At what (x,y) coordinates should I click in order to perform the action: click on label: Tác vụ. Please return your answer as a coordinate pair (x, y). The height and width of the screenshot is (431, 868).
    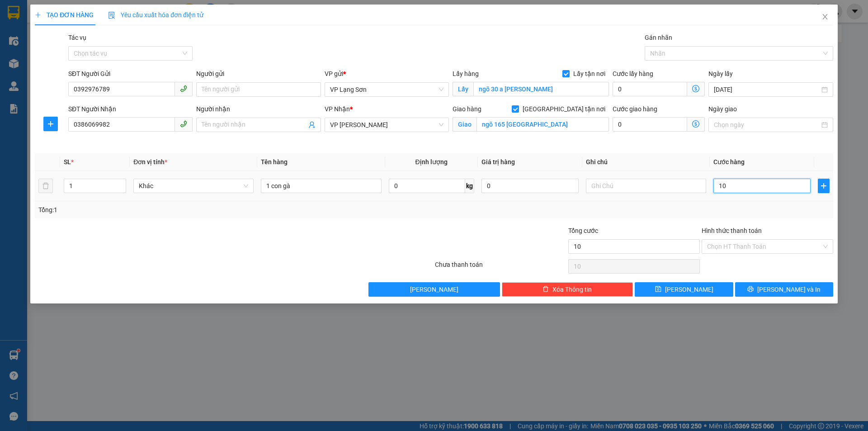
    Looking at the image, I should click on (77, 38).